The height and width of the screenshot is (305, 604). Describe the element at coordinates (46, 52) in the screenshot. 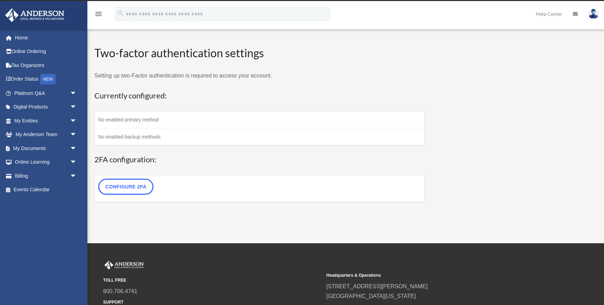

I see `a: Online Ordering` at that location.